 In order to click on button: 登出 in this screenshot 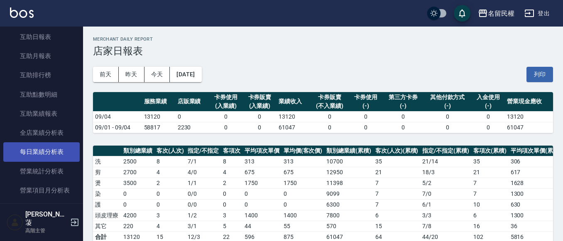, I will do `click(537, 13)`.